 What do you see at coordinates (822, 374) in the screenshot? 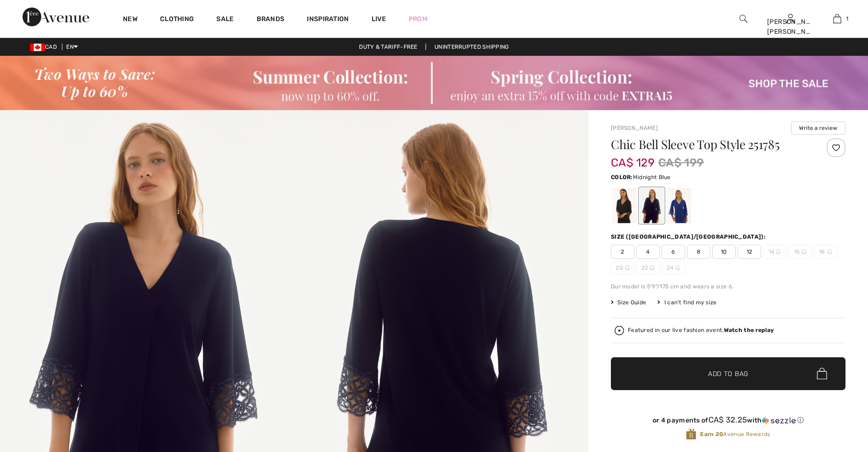
I see `img: Bag.svg` at bounding box center [822, 374].